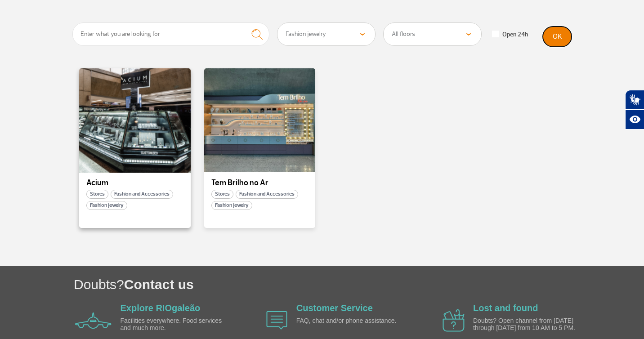 The width and height of the screenshot is (644, 339). I want to click on p: Acium, so click(135, 183).